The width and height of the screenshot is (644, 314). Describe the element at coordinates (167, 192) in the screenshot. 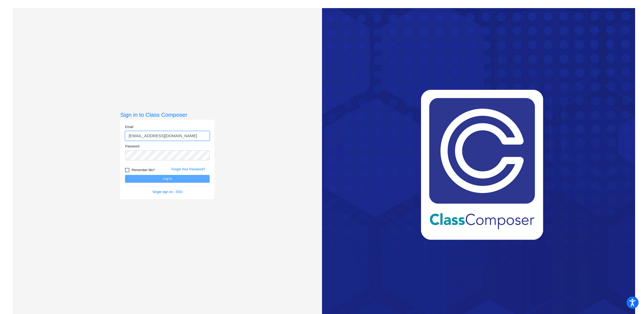

I see `a: Single sign on - SSO` at that location.